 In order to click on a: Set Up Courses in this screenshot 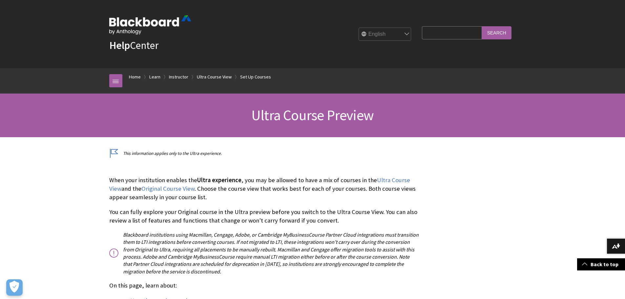, I will do `click(256, 77)`.